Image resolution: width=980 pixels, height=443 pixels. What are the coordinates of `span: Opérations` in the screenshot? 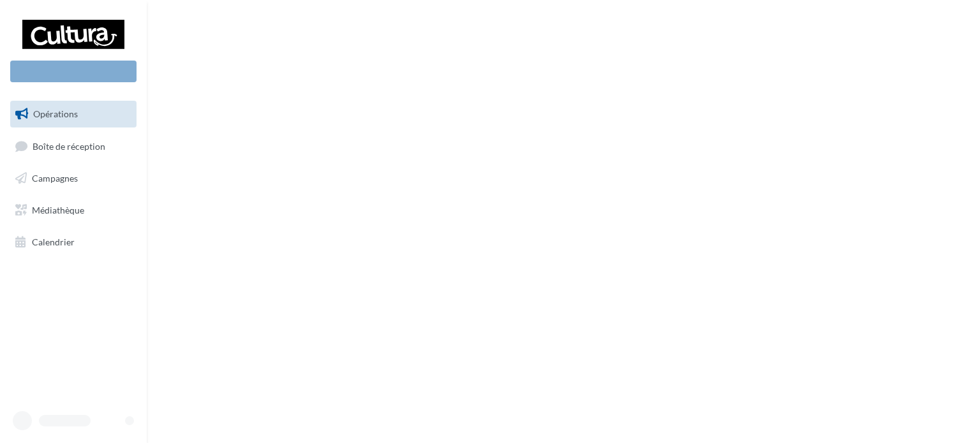 It's located at (56, 113).